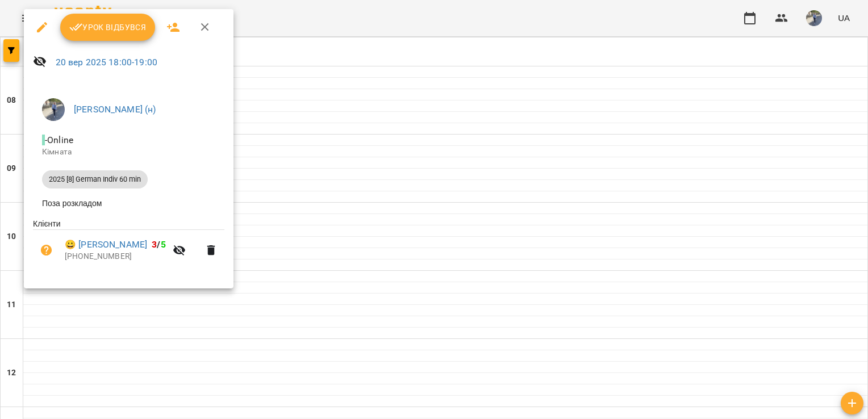 This screenshot has height=419, width=868. Describe the element at coordinates (95, 179) in the screenshot. I see `span: 2025 [8] German Indiv 60 min` at that location.